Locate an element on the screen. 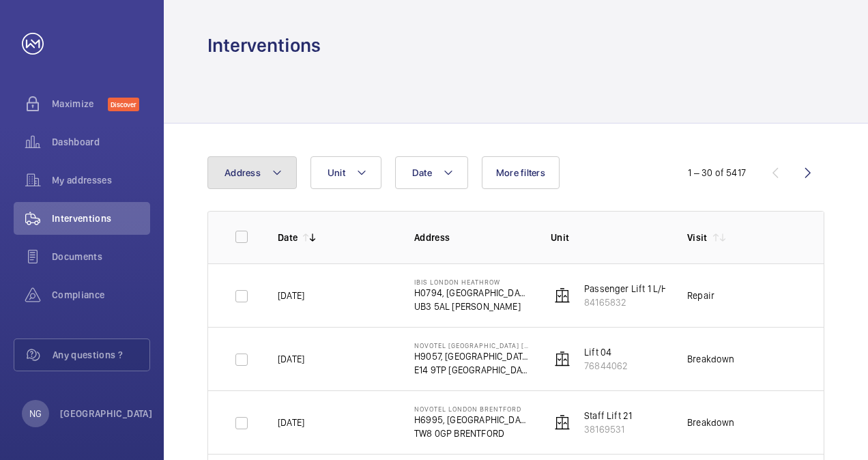  div: 1 – 30 of 5417 is located at coordinates (716, 173).